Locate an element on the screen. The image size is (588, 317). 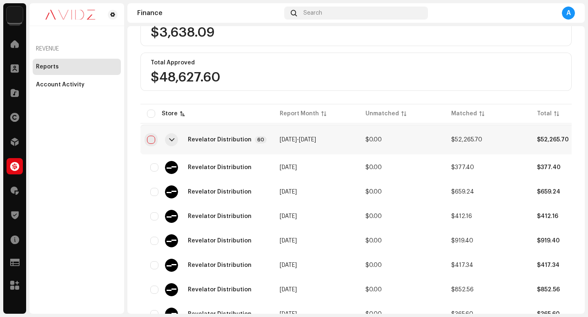
div: Store is located at coordinates (169, 114).